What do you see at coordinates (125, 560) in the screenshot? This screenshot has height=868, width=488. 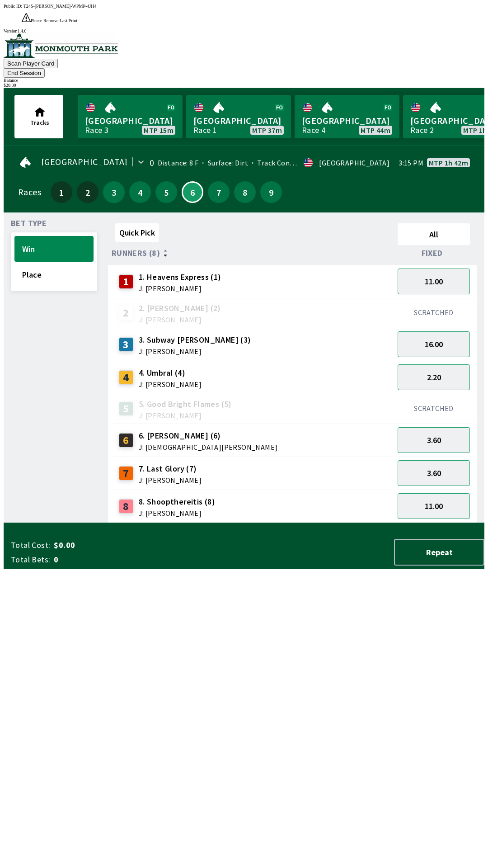 I see `span: 0` at bounding box center [125, 560].